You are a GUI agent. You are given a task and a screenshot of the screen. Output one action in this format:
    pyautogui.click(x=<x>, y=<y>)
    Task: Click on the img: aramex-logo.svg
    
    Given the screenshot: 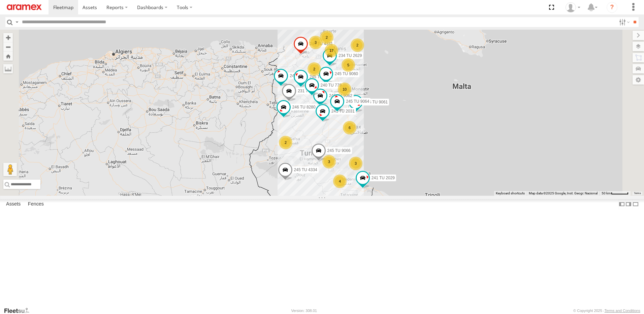 What is the action you would take?
    pyautogui.click(x=24, y=7)
    